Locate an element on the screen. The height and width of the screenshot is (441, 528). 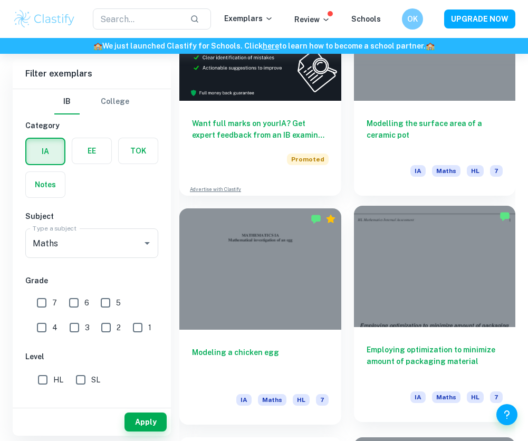
p: Review is located at coordinates (312, 20).